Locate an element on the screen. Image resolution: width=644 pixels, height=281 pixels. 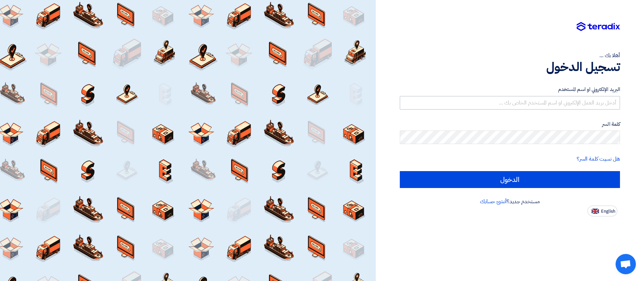
input: أدخل بريد العمل الإلكتروني او اسم المستخدم الخاص بك ... is located at coordinates (509, 103).